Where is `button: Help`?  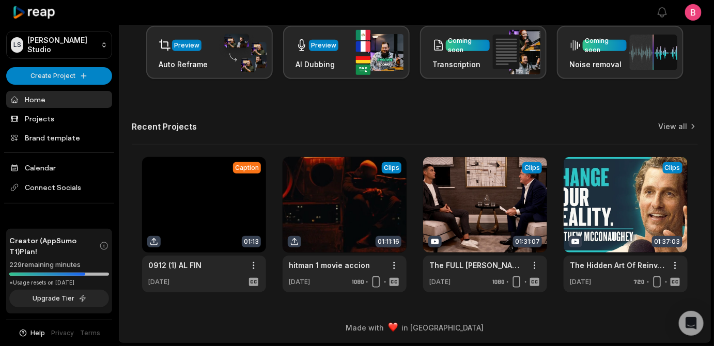
button: Help is located at coordinates (32, 333).